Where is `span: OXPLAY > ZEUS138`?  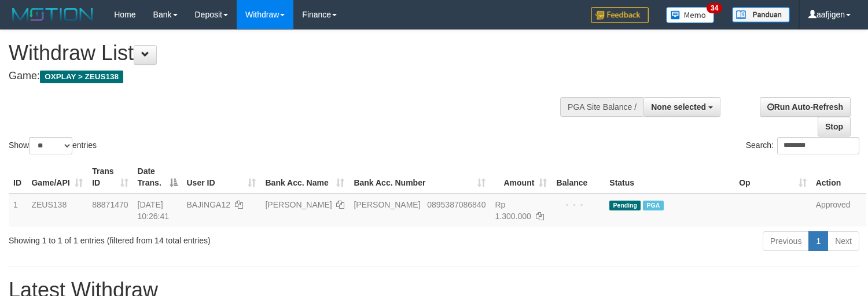 span: OXPLAY > ZEUS138 is located at coordinates (81, 77).